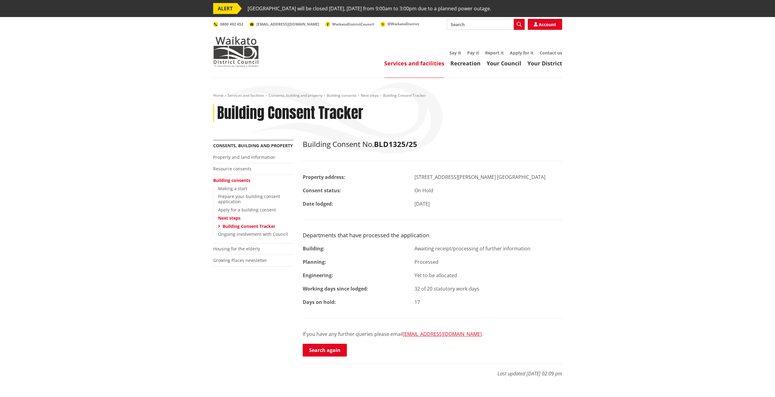 Image resolution: width=775 pixels, height=397 pixels. Describe the element at coordinates (399, 24) in the screenshot. I see `a: @WaikatoDistrict` at that location.